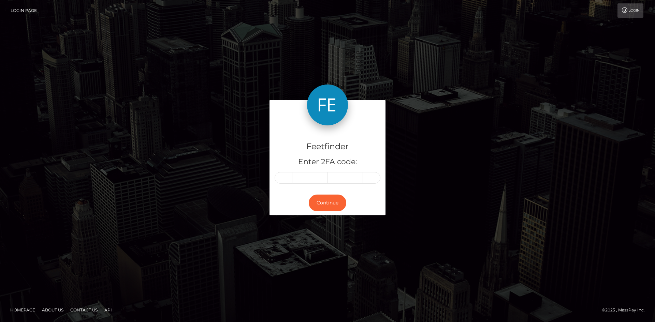  Describe the element at coordinates (108, 310) in the screenshot. I see `a: API` at that location.